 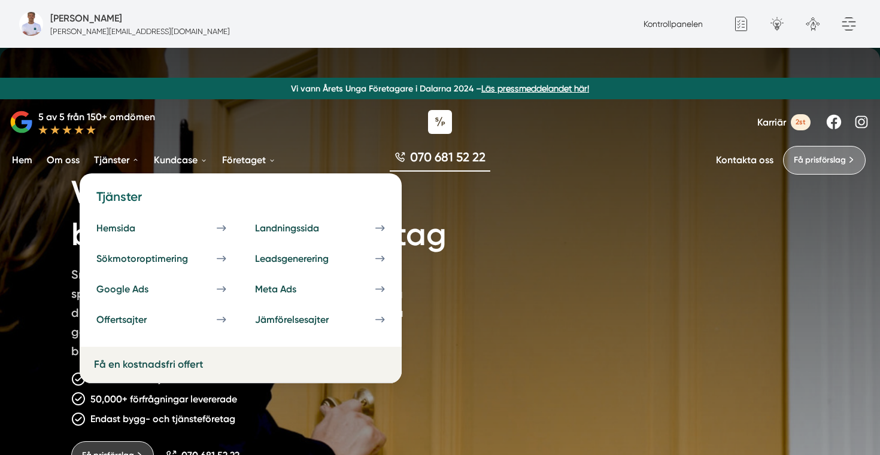 I want to click on span: Karriär, so click(x=771, y=122).